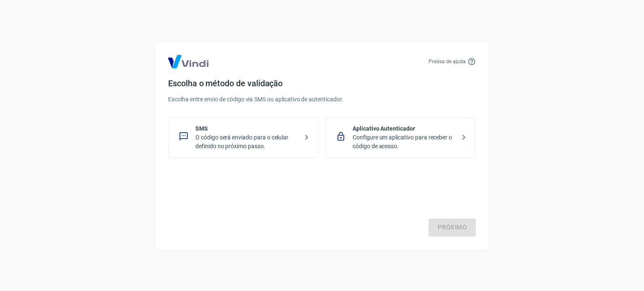 Image resolution: width=644 pixels, height=291 pixels. What do you see at coordinates (322, 84) in the screenshot?
I see `h4: Escolha o método de validação` at bounding box center [322, 84].